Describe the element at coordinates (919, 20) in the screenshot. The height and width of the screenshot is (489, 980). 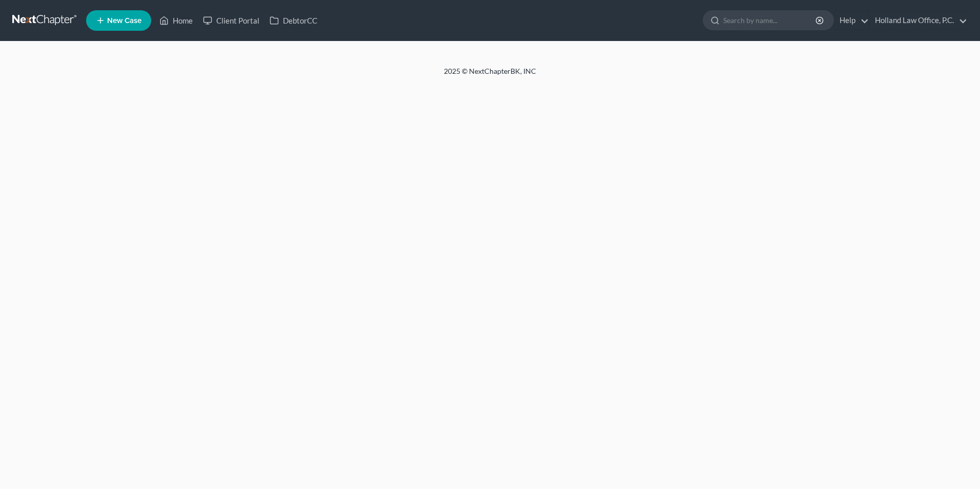
I see `a: Holland Law Office, P.C.` at that location.